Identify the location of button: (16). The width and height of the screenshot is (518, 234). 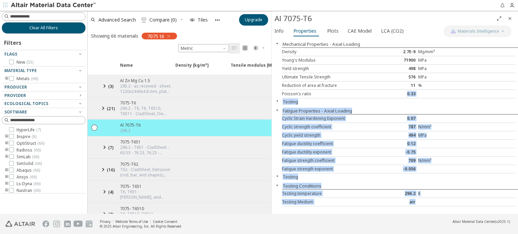
(109, 170).